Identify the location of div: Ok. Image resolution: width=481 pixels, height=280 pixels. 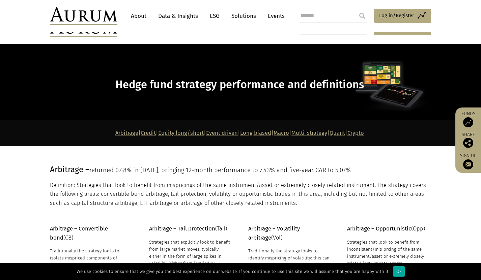
(399, 271).